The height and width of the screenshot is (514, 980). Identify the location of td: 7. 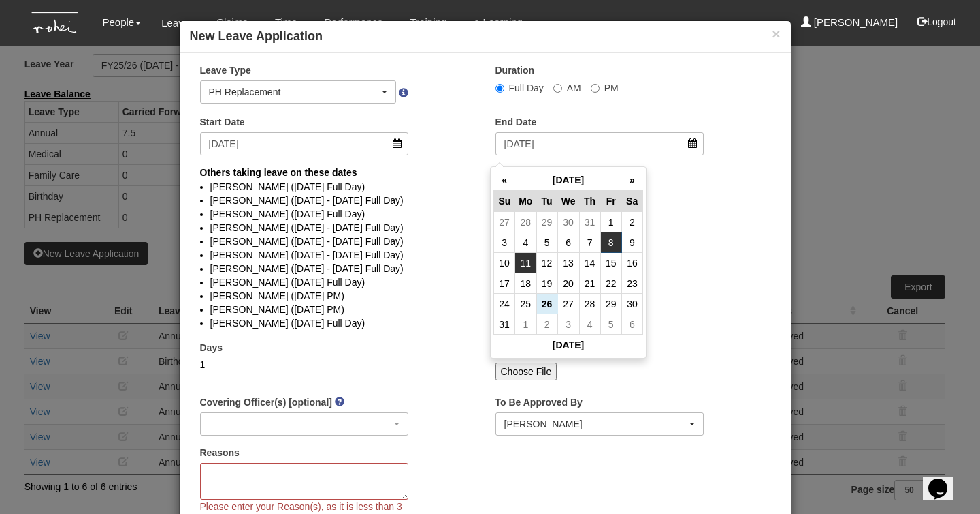
(589, 243).